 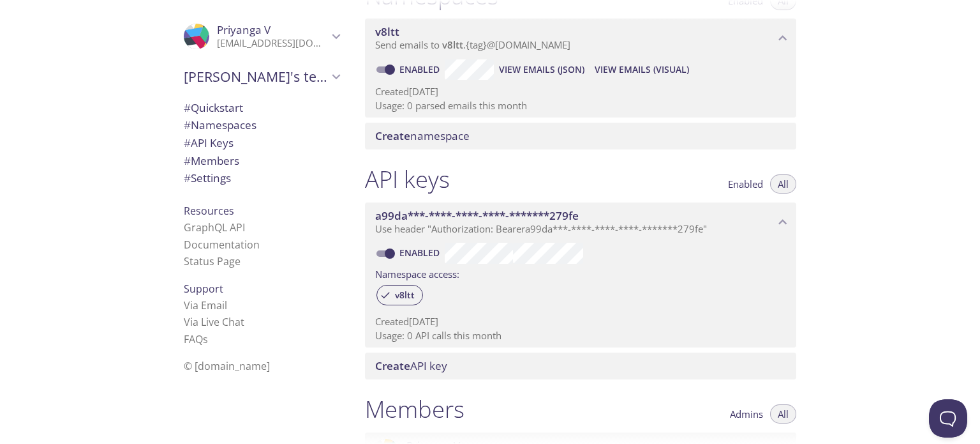 I want to click on span: Resources, so click(x=209, y=211).